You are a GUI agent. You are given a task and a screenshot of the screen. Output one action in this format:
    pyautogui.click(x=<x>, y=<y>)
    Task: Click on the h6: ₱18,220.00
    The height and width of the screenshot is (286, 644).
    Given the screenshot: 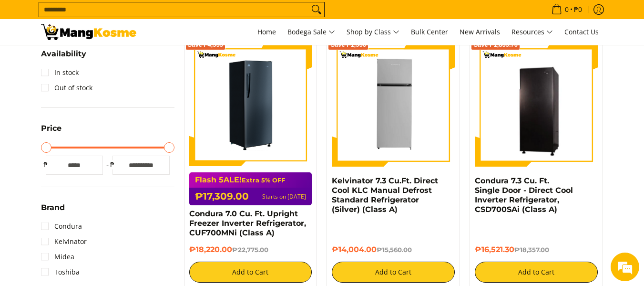 What is the action you would take?
    pyautogui.click(x=251, y=250)
    